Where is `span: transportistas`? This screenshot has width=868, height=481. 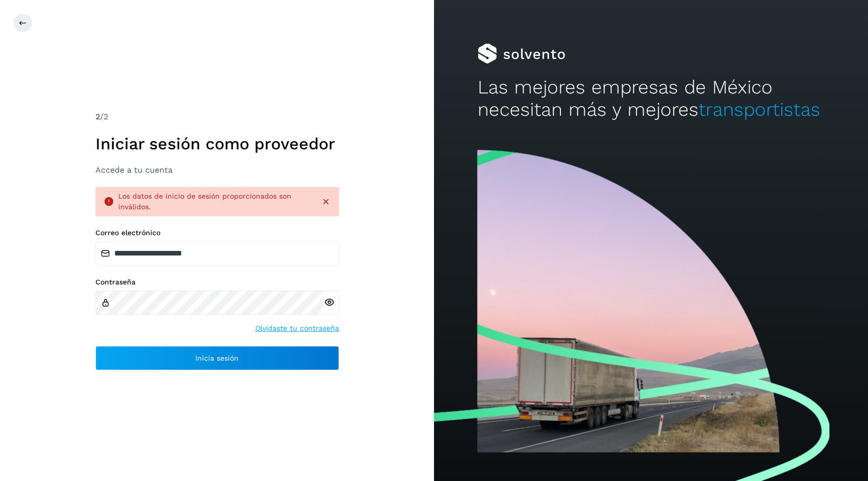
span: transportistas is located at coordinates (760, 109).